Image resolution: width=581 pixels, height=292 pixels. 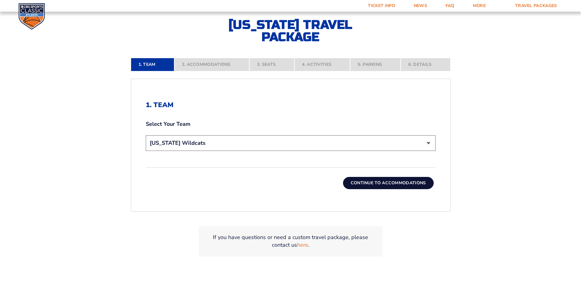 What do you see at coordinates (290, 241) in the screenshot?
I see `p: If you have questions or need a custom travel package, please contact us .` at bounding box center [290, 241].